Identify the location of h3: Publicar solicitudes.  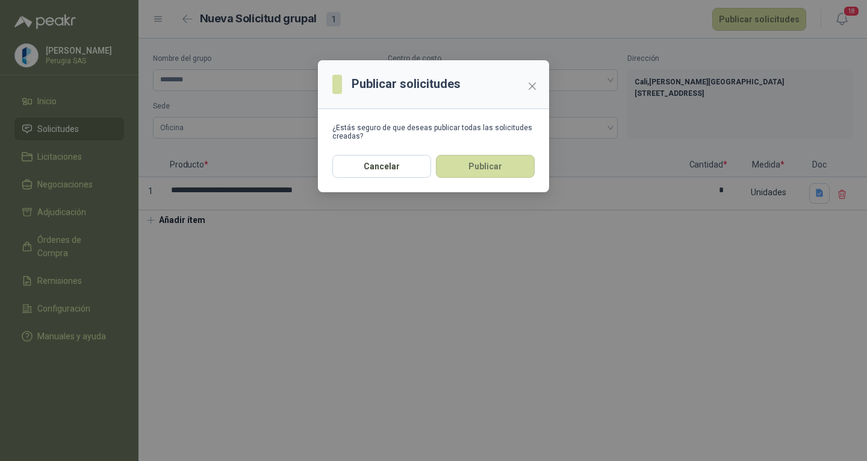
(406, 84).